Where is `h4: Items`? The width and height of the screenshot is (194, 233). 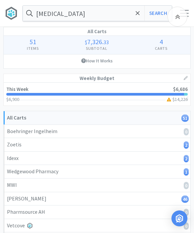 h4: Items is located at coordinates (33, 48).